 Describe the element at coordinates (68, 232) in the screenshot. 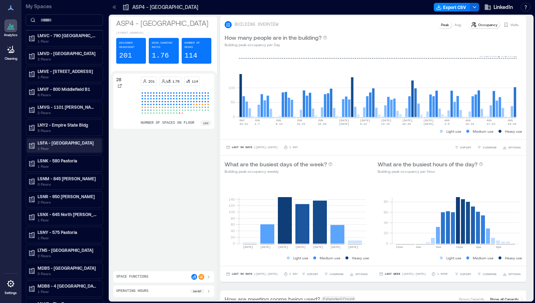

I see `p: LSNY - 575 Pastoria` at that location.